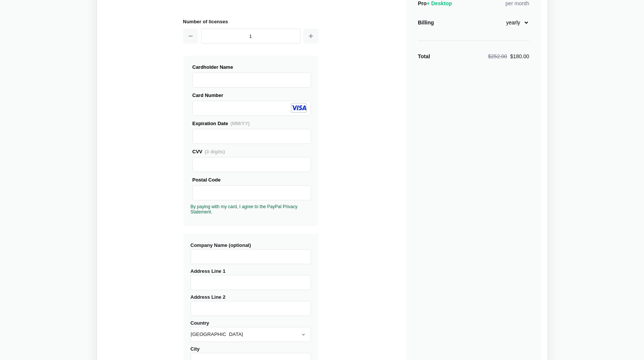 This screenshot has height=360, width=644. Describe the element at coordinates (252, 67) in the screenshot. I see `div: Cardholder Name` at that location.